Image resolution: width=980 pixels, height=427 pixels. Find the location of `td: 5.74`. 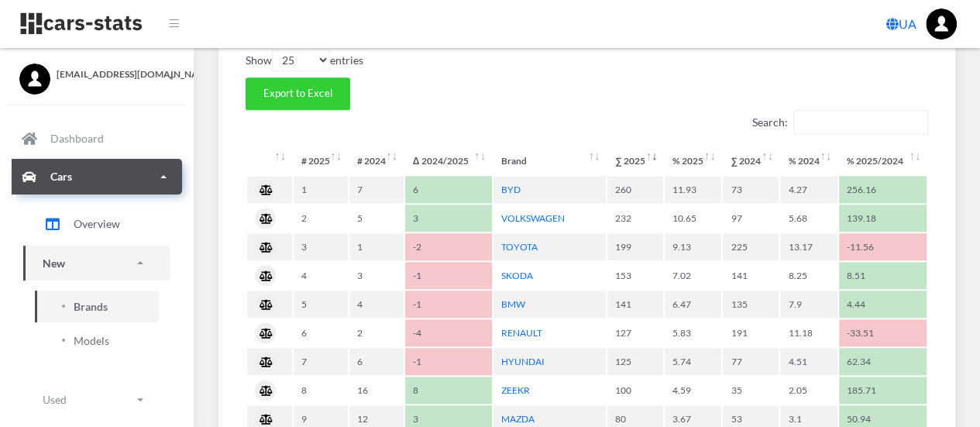

td: 5.74 is located at coordinates (693, 361).